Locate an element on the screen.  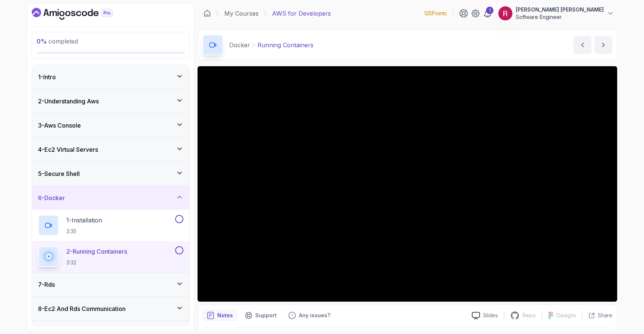
button: 4-Ec2 Virtual Servers is located at coordinates (111, 149).